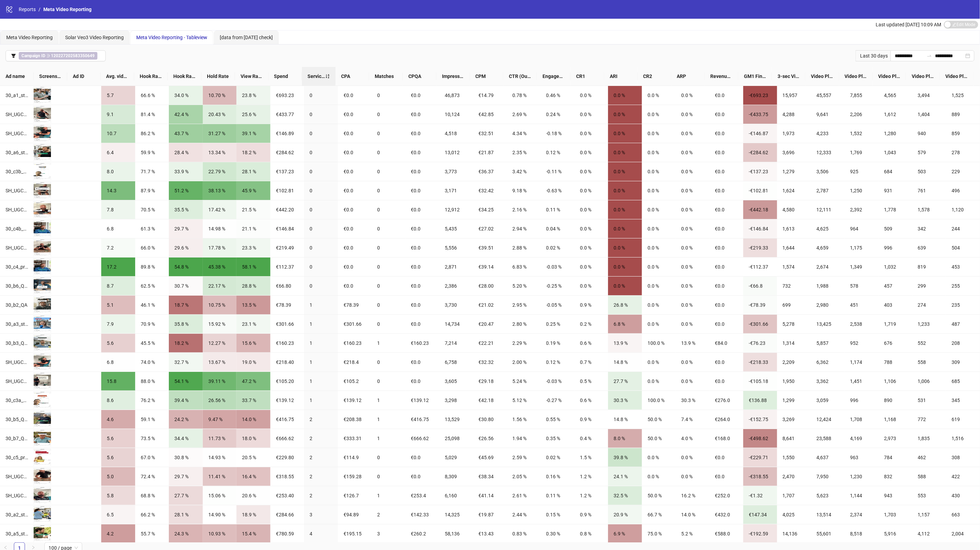  I want to click on div: 12,333, so click(827, 153).